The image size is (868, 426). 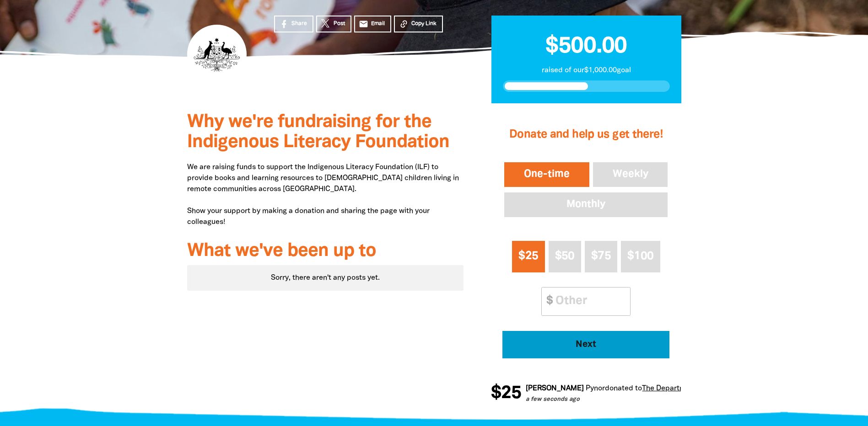 I want to click on span: Share, so click(x=299, y=24).